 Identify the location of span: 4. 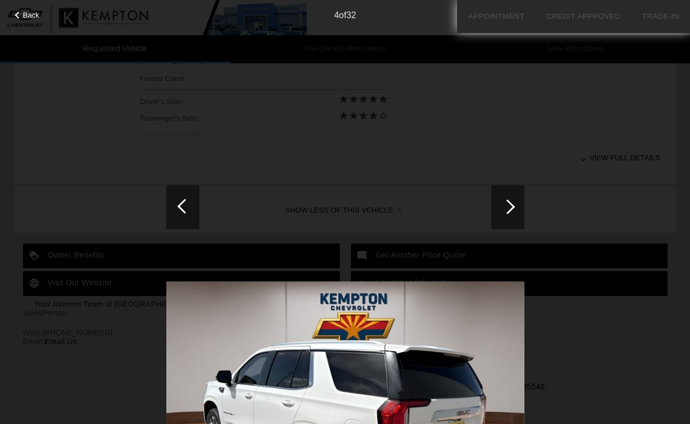
(336, 15).